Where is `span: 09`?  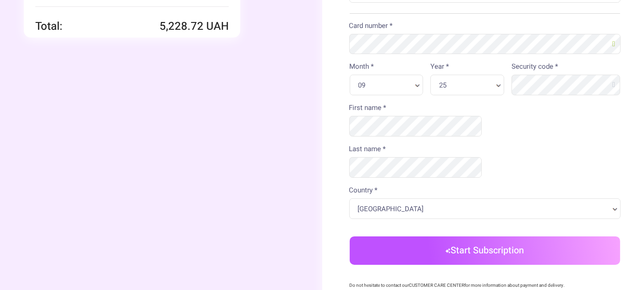 span: 09 is located at coordinates (384, 86).